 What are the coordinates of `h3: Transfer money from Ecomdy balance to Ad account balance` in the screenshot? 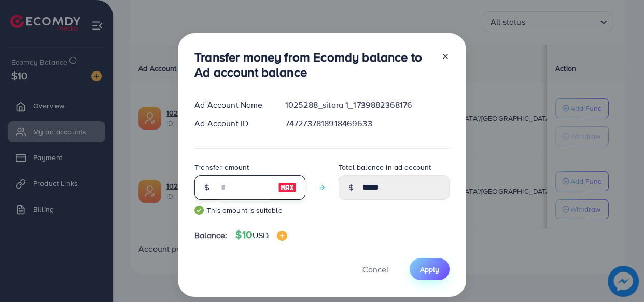 It's located at (314, 65).